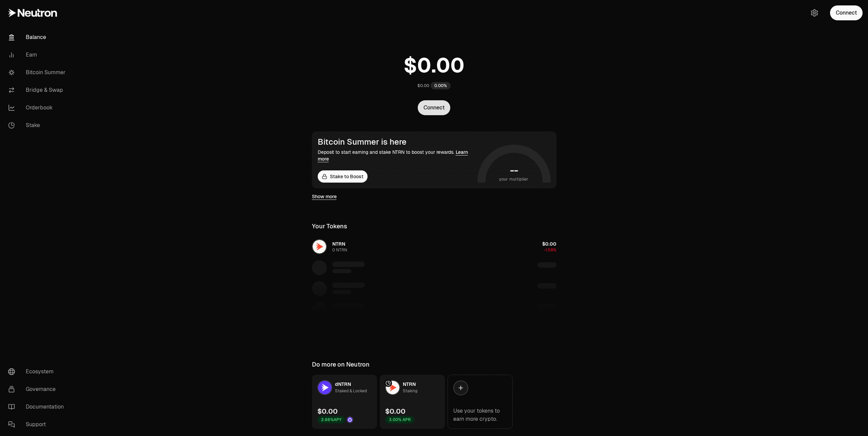 The image size is (868, 436). What do you see at coordinates (38, 389) in the screenshot?
I see `a: Governance` at bounding box center [38, 389].